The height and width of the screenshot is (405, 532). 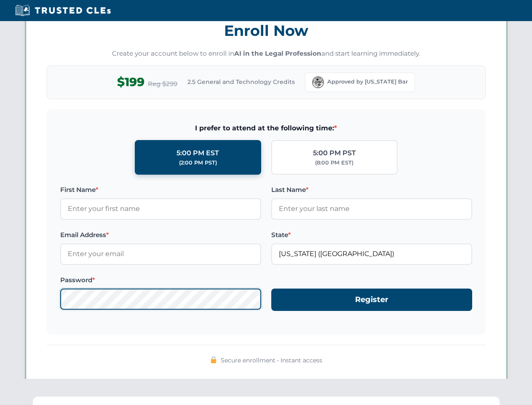 What do you see at coordinates (267, 128) in the screenshot?
I see `span: I prefer to attend at the following time:` at bounding box center [267, 128].